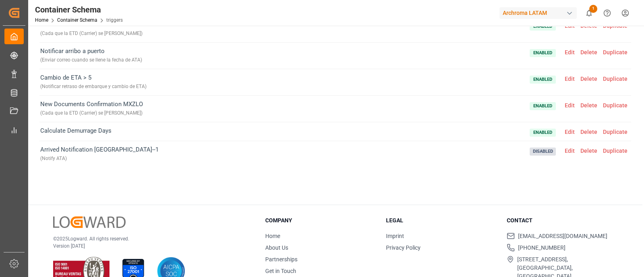 The height and width of the screenshot is (277, 644). Describe the element at coordinates (562, 220) in the screenshot. I see `h3: Contact` at that location.